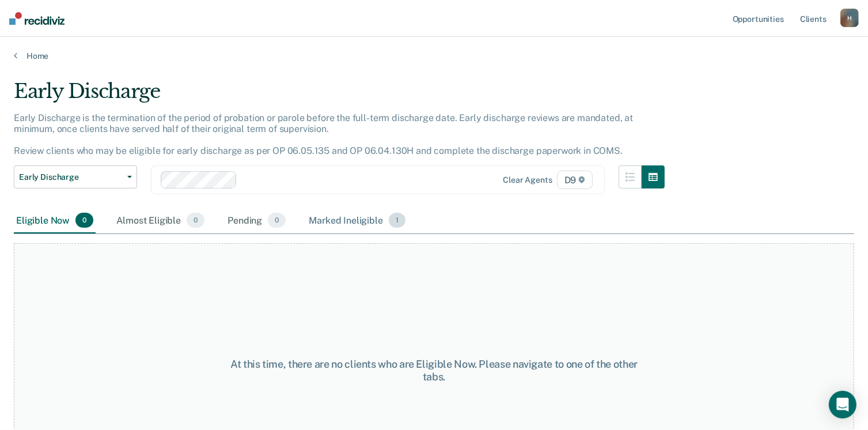 This screenshot has width=868, height=430. What do you see at coordinates (850, 18) in the screenshot?
I see `button: H` at bounding box center [850, 18].